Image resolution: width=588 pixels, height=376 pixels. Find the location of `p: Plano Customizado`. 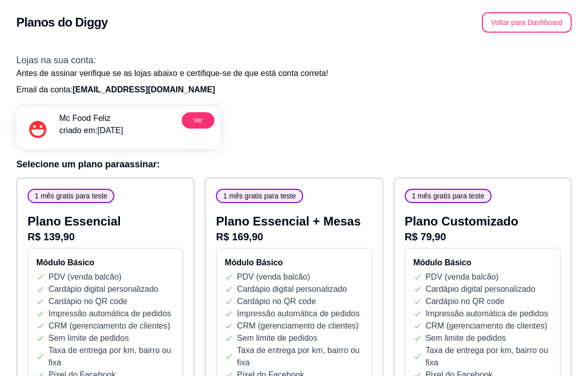

p: Plano Customizado is located at coordinates (482, 222).